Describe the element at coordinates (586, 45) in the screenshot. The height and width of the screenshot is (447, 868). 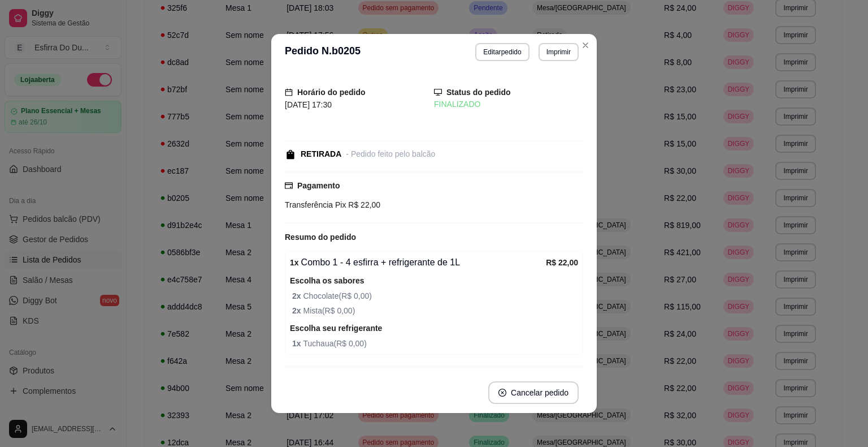
I see `button: Close` at that location.